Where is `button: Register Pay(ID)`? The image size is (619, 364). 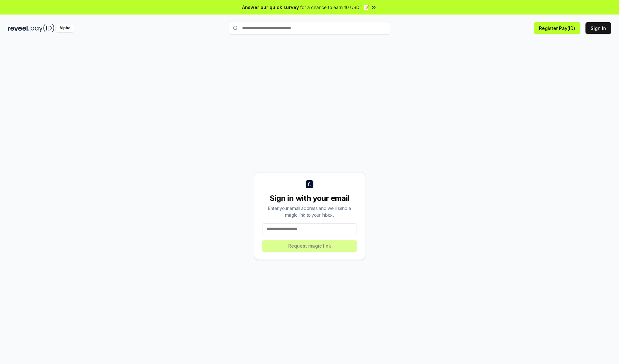 button: Register Pay(ID) is located at coordinates (557, 28).